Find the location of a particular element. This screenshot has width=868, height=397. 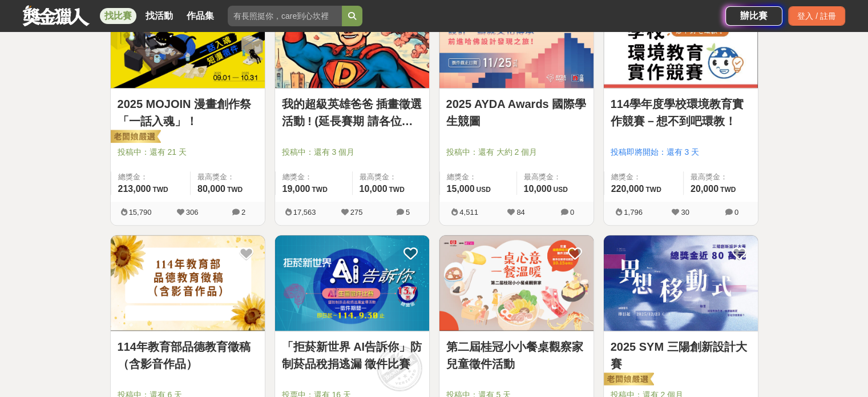

div: 辦比賽 is located at coordinates (754, 16).